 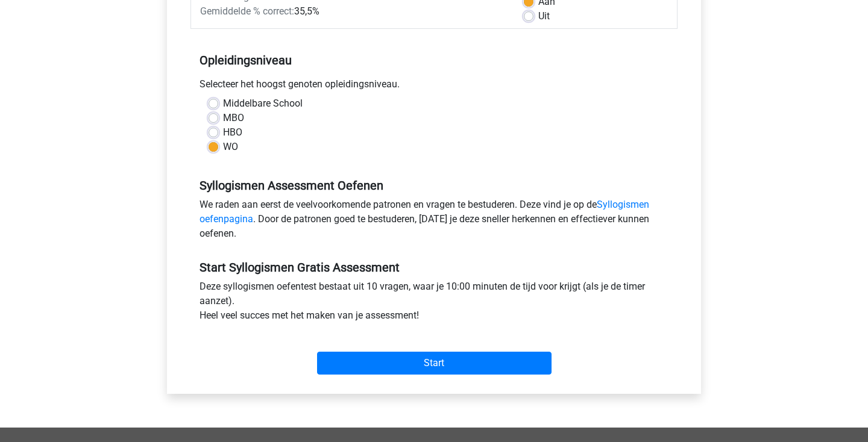 What do you see at coordinates (544, 16) in the screenshot?
I see `label: Uit` at bounding box center [544, 16].